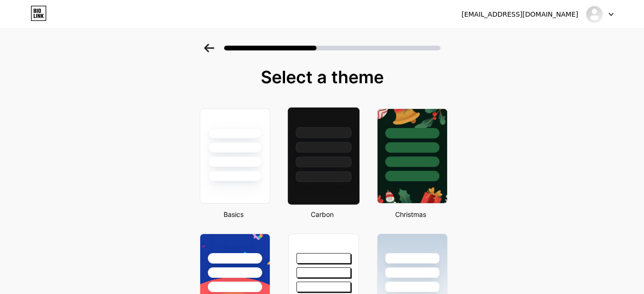  I want to click on div: Christmas, so click(411, 214).